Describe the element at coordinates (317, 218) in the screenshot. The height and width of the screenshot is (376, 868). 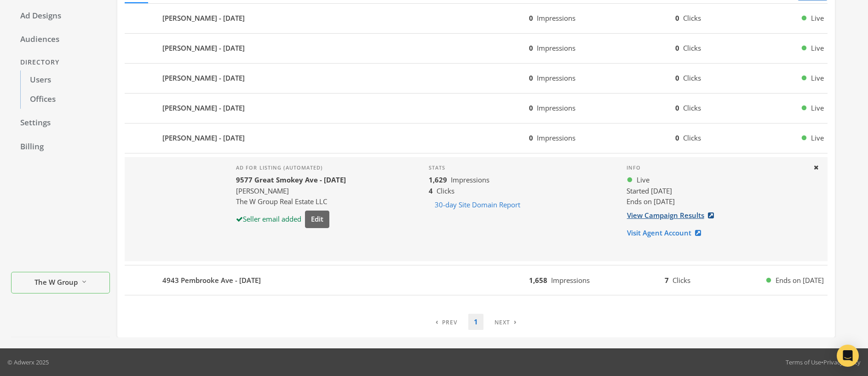
I see `button: Edit` at that location.